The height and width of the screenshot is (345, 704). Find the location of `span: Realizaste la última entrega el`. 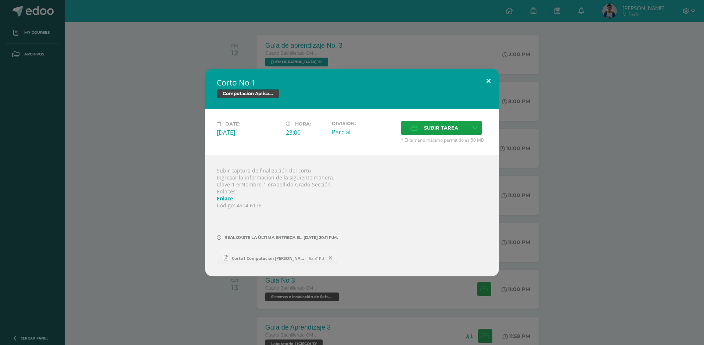

span: Realizaste la última entrega el is located at coordinates (263, 238).